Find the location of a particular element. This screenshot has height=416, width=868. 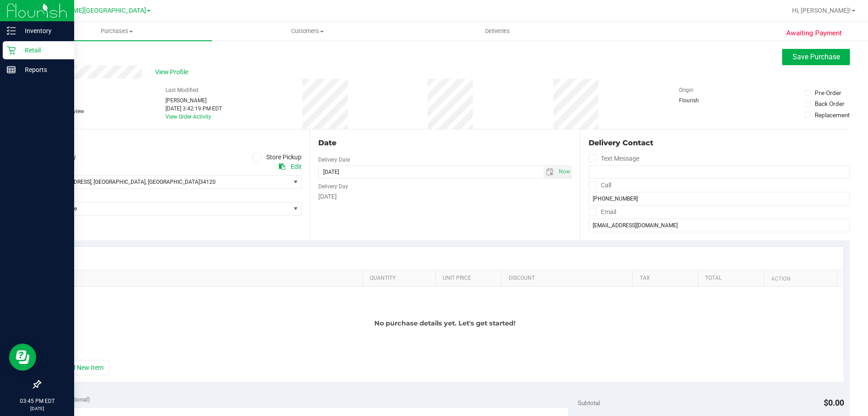

inline-svg: Inventory is located at coordinates (12, 31).